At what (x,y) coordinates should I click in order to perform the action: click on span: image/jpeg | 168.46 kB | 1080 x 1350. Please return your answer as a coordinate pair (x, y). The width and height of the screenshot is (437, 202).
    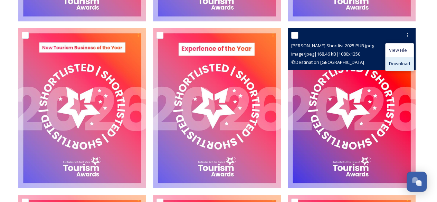
    Looking at the image, I should click on (326, 54).